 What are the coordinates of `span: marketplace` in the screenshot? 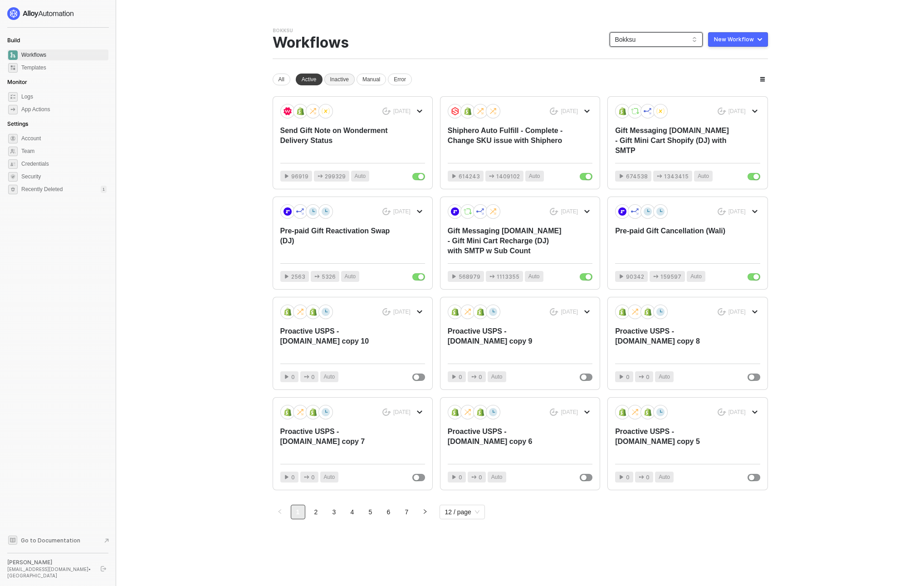 It's located at (13, 68).